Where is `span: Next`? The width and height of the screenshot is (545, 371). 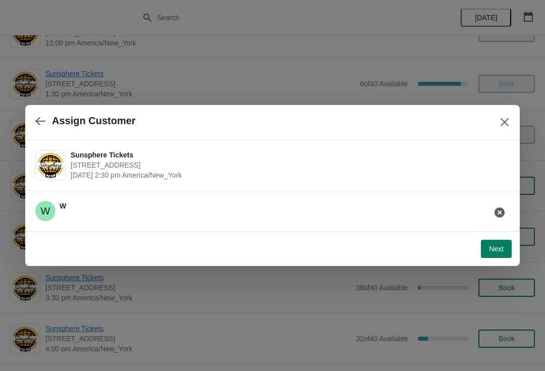
span: Next is located at coordinates (496, 249).